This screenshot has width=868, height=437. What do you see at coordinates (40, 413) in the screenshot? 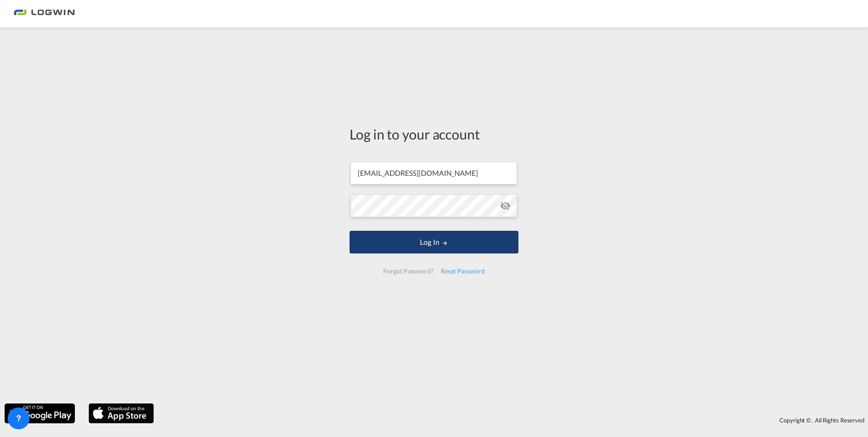
I see `img: google.png` at bounding box center [40, 413].